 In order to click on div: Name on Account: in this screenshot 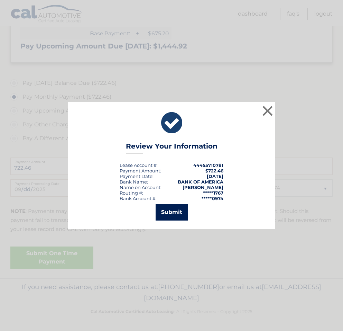, I will do `click(141, 187)`.